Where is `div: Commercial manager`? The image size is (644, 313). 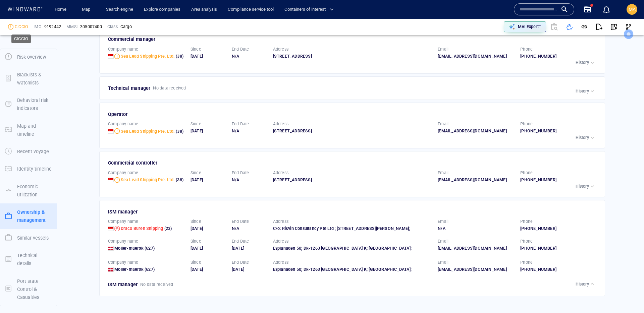
div: Commercial manager is located at coordinates (353, 39).